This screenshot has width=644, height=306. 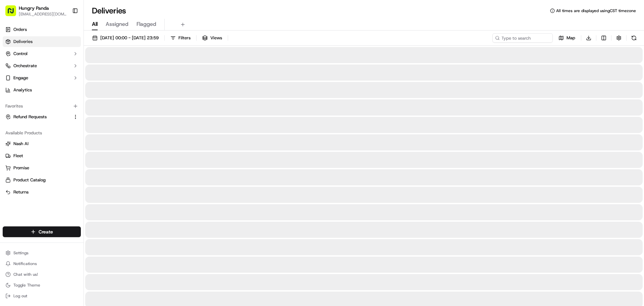 What do you see at coordinates (27, 285) in the screenshot?
I see `span: Toggle Theme` at bounding box center [27, 285].